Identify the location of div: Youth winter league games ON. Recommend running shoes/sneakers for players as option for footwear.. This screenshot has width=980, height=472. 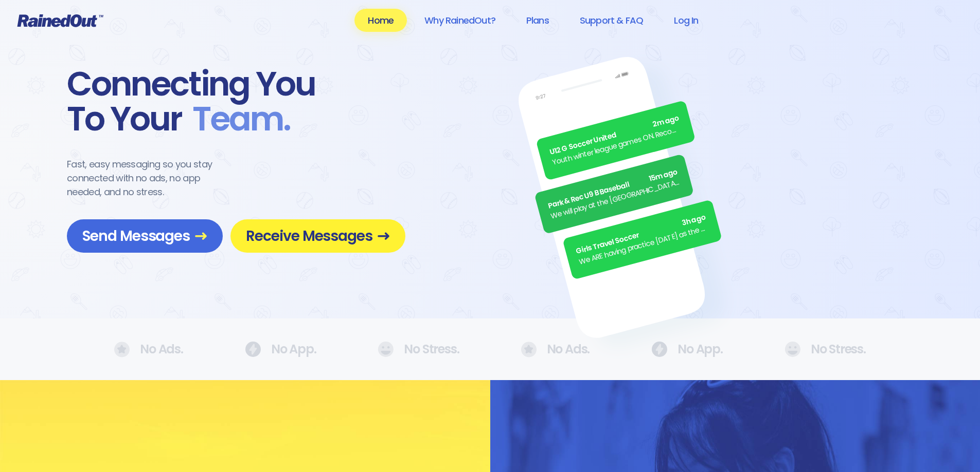
(617, 146).